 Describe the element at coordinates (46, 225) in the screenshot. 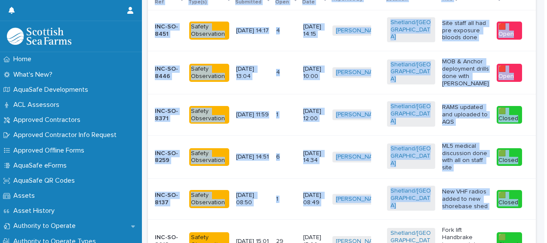

I see `p: Authority to Operate` at that location.